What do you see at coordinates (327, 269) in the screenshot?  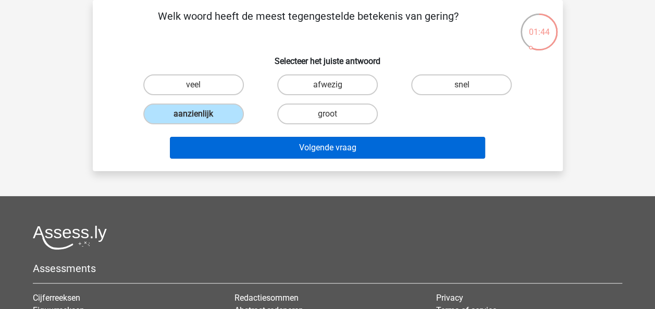 I see `h5: Assessments` at bounding box center [327, 269].